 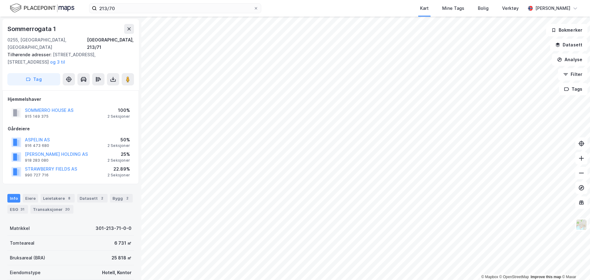 What do you see at coordinates (121, 258) in the screenshot?
I see `div: 25 818 ㎡` at bounding box center [121, 258].